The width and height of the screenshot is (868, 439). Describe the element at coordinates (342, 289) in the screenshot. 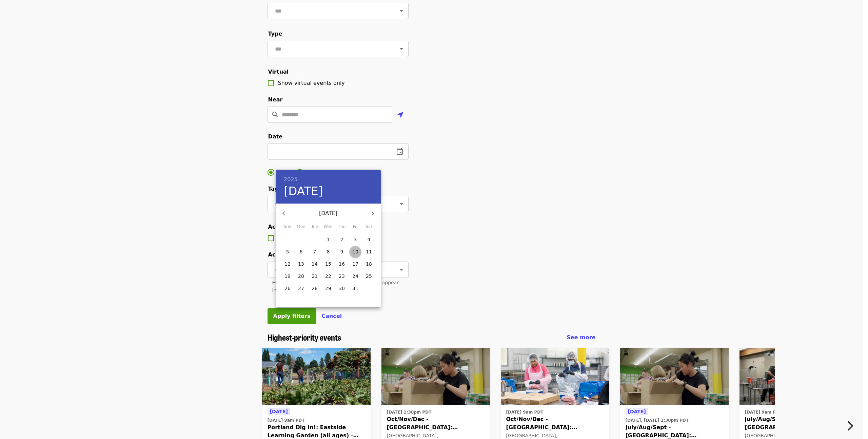

I see `button: 30` at that location.